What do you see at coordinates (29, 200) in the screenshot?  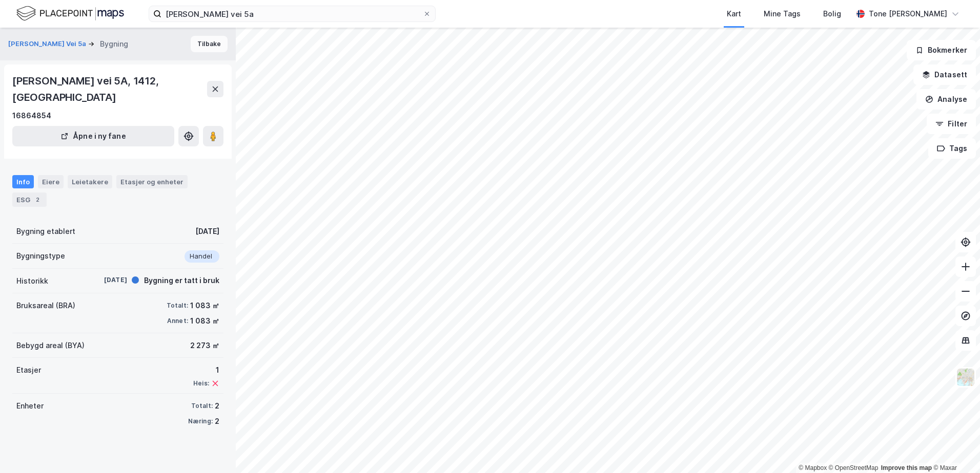 I see `div: ESG` at bounding box center [29, 200].